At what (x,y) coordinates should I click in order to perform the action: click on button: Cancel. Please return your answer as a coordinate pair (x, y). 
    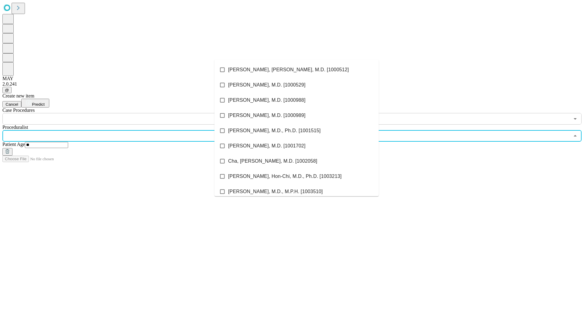
    Looking at the image, I should click on (12, 104).